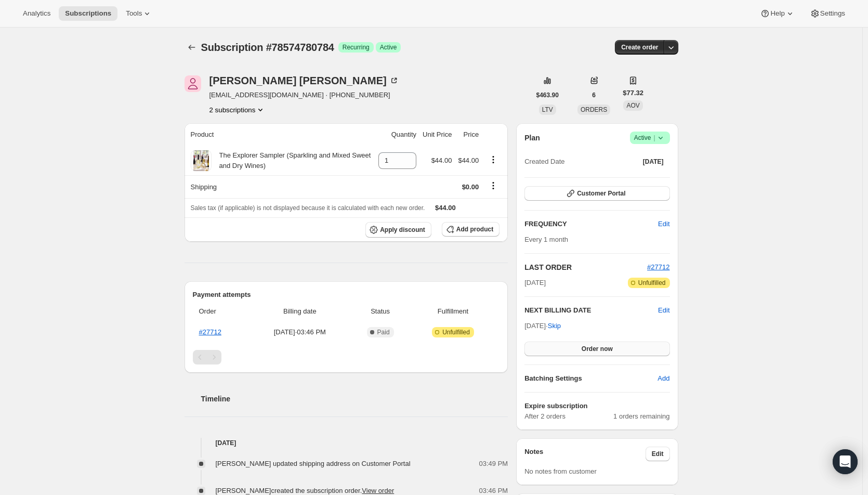  What do you see at coordinates (36, 13) in the screenshot?
I see `button: Analytics` at bounding box center [36, 13].